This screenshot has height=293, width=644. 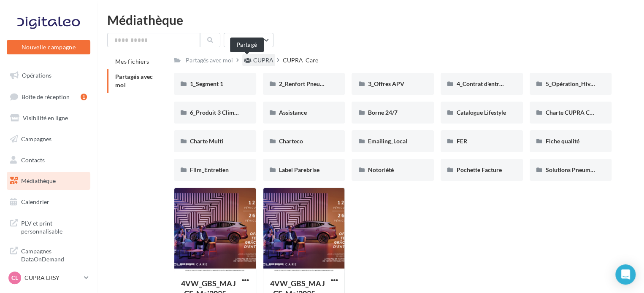 What do you see at coordinates (291, 141) in the screenshot?
I see `span: Charteco` at bounding box center [291, 141].